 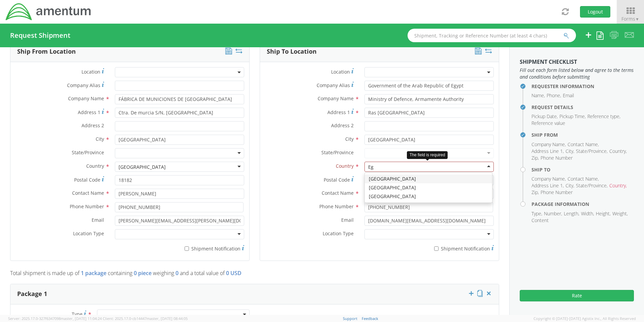 I want to click on li: Reference type, so click(x=604, y=117).